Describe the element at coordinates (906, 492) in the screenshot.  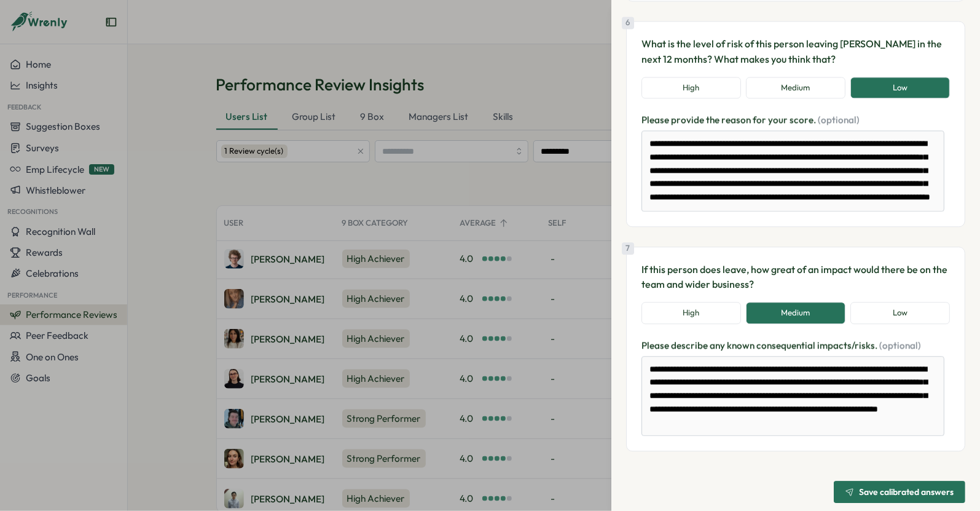
I see `span: Save calibrated answers` at that location.